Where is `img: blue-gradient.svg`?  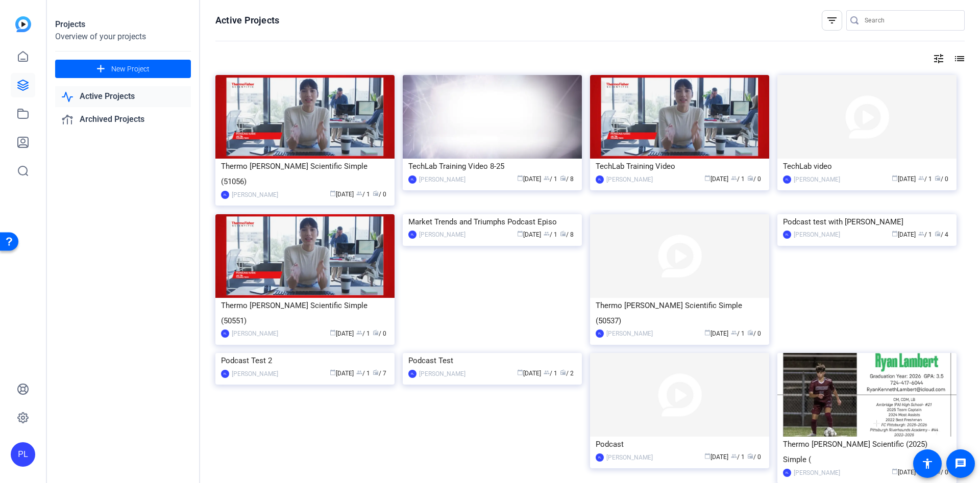
img: blue-gradient.svg is located at coordinates (23, 24).